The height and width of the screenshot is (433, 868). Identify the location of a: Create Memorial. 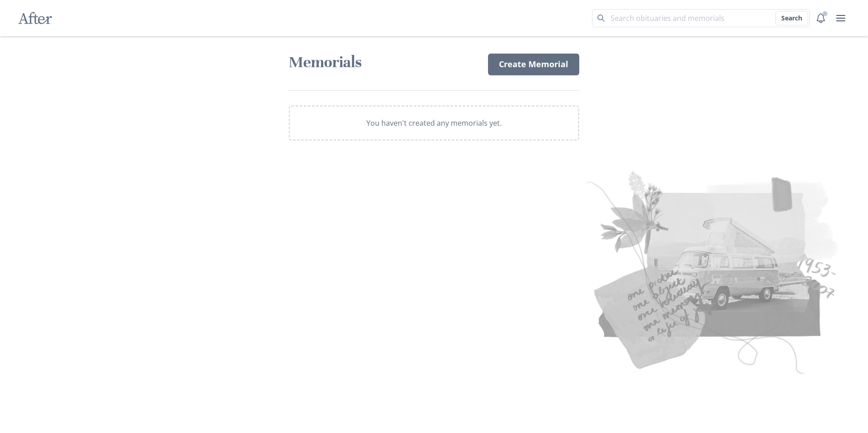
(534, 64).